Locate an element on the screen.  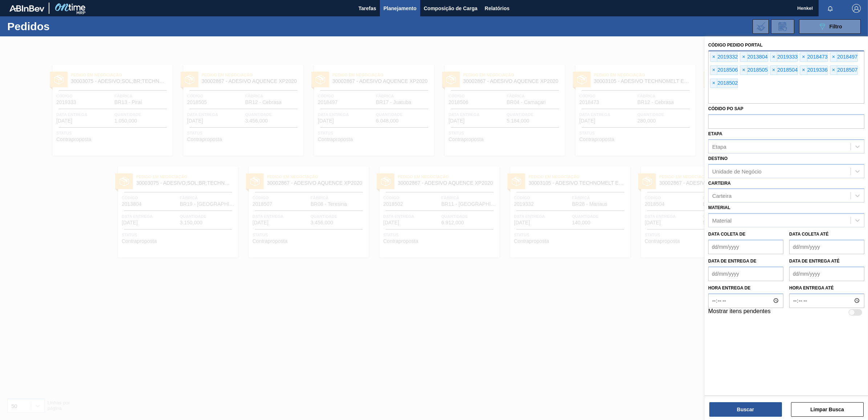
label: Destino is located at coordinates (718, 158).